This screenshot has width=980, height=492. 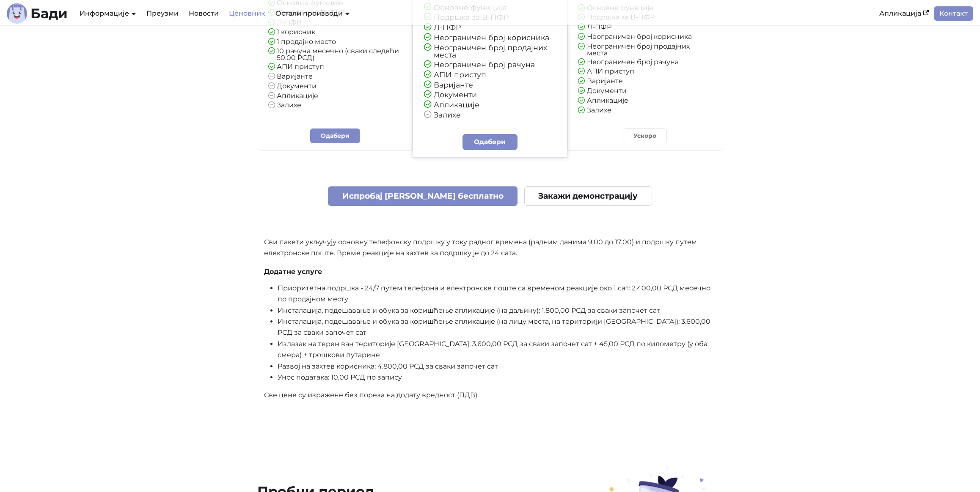 What do you see at coordinates (17, 13) in the screenshot?
I see `img: Лого` at bounding box center [17, 13].